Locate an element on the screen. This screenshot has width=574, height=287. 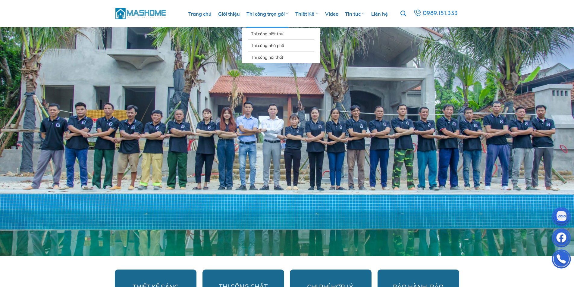
a: Thi công biệt thự is located at coordinates (281, 34).